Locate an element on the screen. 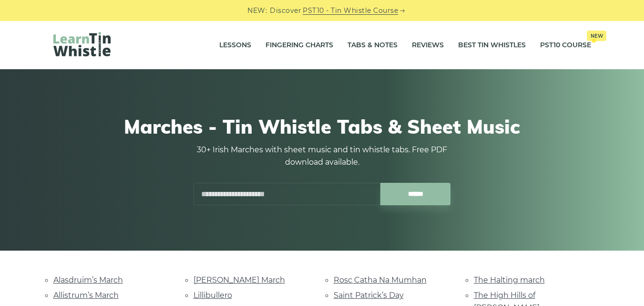 This screenshot has height=306, width=644. a: Allistrum’s March is located at coordinates (86, 295).